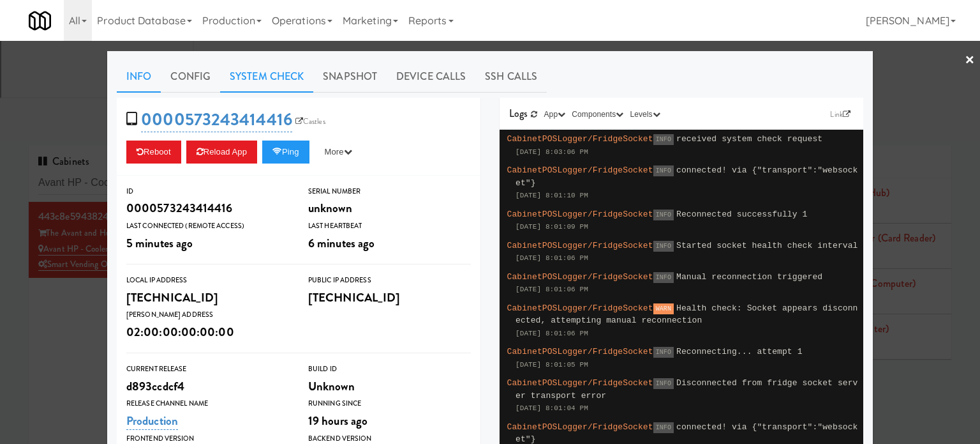 The height and width of the screenshot is (444, 980). Describe the element at coordinates (286, 152) in the screenshot. I see `button: Ping` at that location.